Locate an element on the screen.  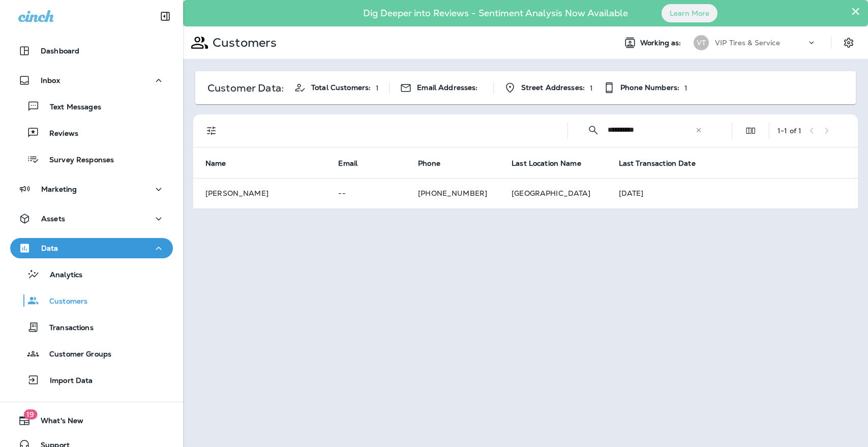
button: Inbox is located at coordinates (91, 81).